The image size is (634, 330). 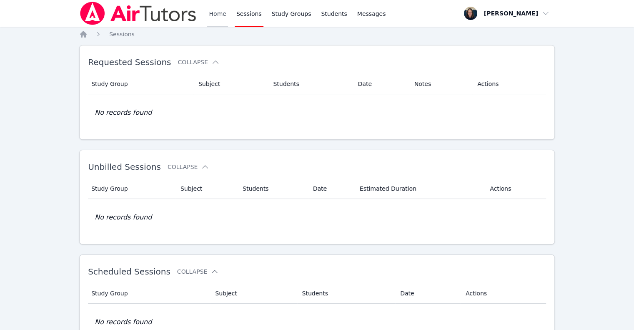 What do you see at coordinates (138, 13) in the screenshot?
I see `img: Air Tutors` at bounding box center [138, 13].